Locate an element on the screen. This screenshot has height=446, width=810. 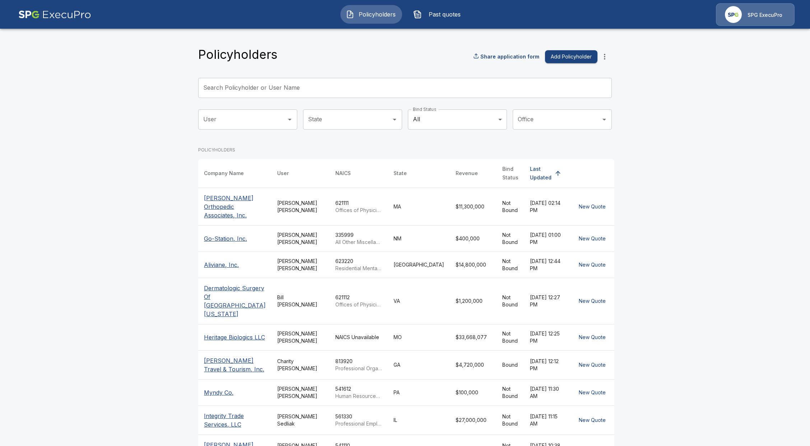
div: State is located at coordinates (400, 173).